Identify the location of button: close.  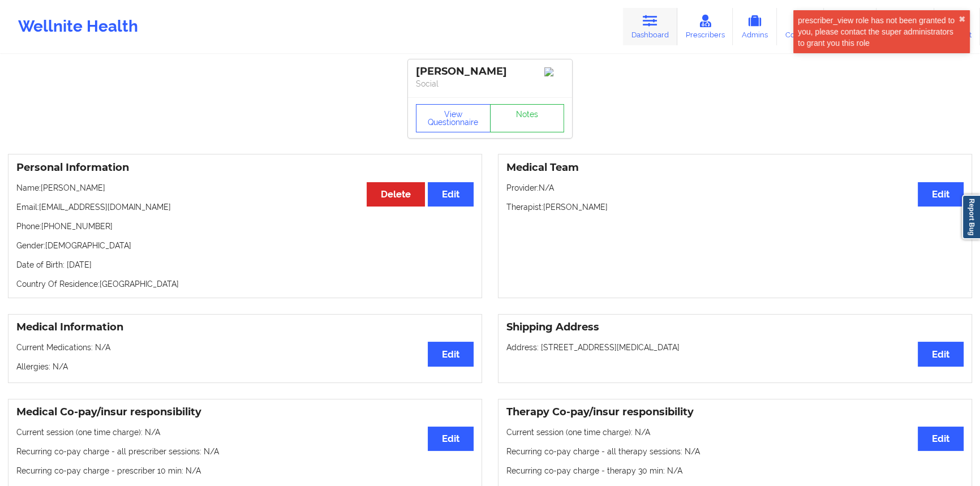
(962, 19).